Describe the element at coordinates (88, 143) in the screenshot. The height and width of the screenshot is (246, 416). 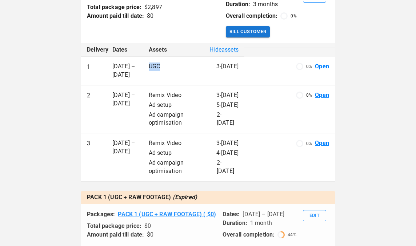
I see `p: 3` at that location.